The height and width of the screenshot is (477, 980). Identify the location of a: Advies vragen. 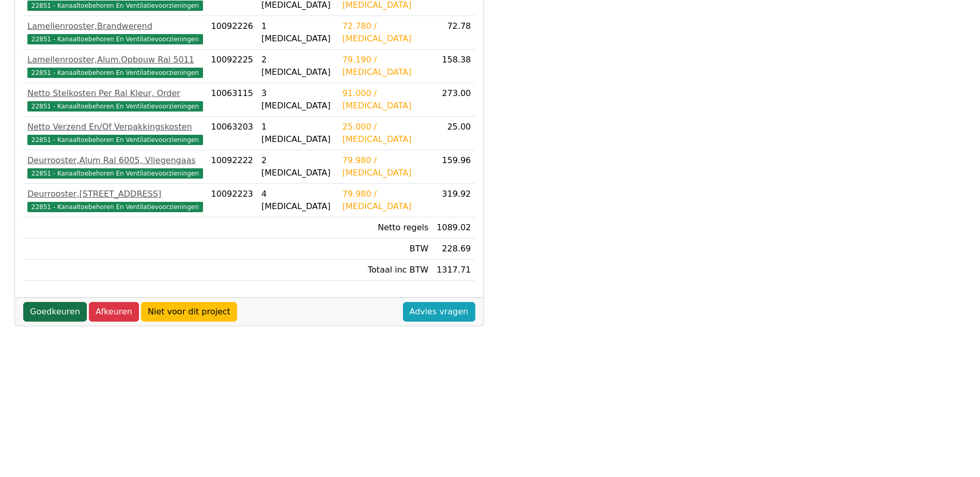
(439, 312).